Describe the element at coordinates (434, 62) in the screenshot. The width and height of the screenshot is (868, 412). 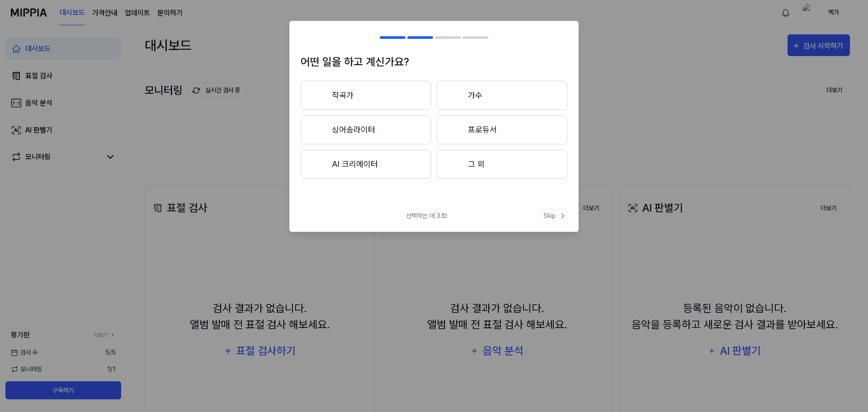
I see `h1: 어떤 일을 하고 계신가요?` at that location.